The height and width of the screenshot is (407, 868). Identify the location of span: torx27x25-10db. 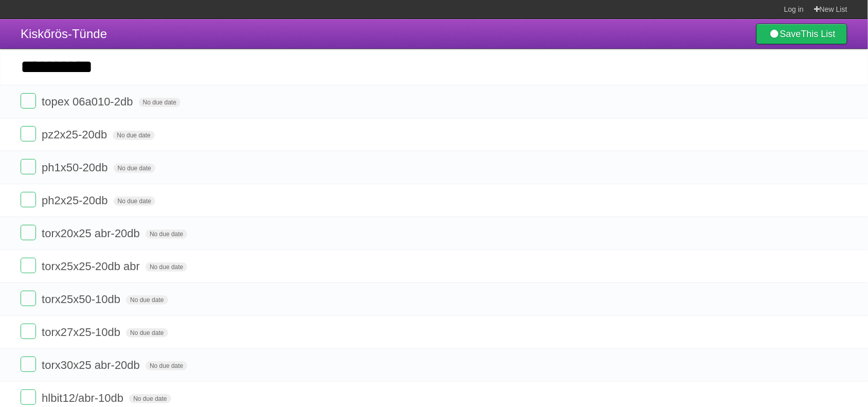
(82, 332).